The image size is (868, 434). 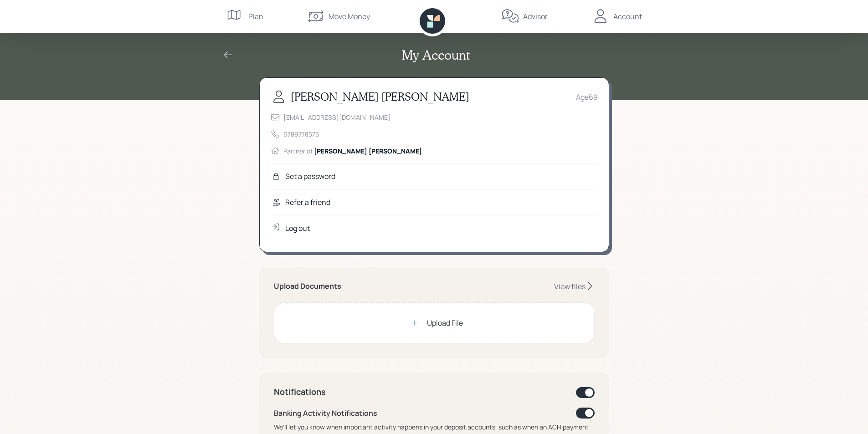 What do you see at coordinates (256, 16) in the screenshot?
I see `div: Plan` at bounding box center [256, 16].